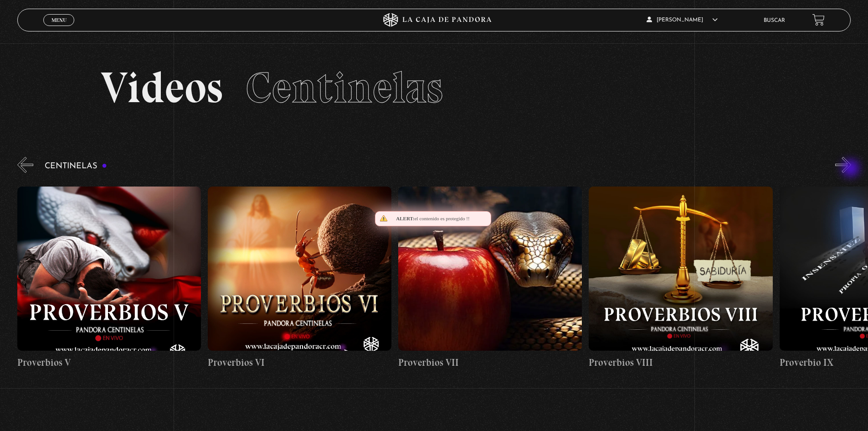  Describe the element at coordinates (680, 278) in the screenshot. I see `a: Proverbios VIII` at that location.